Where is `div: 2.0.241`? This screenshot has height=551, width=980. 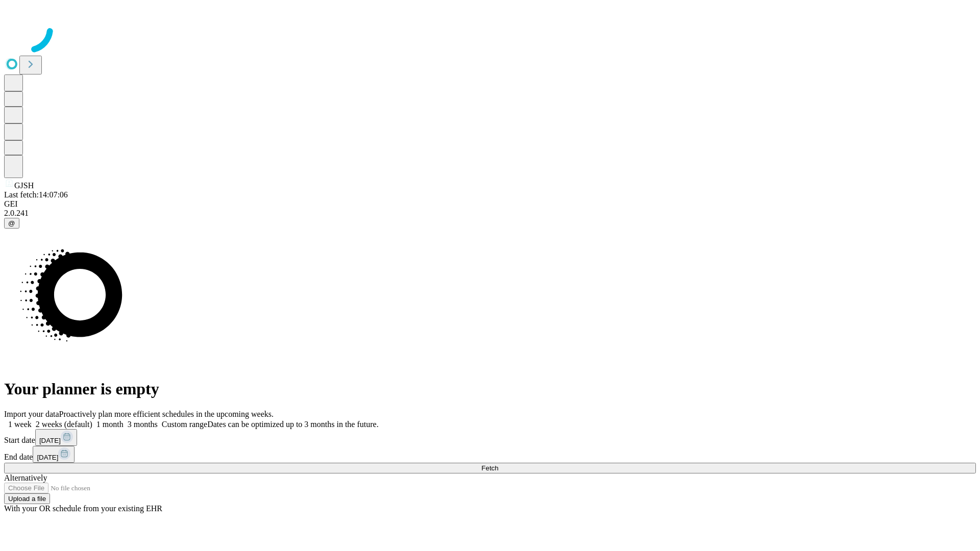 div: 2.0.241 is located at coordinates (490, 213).